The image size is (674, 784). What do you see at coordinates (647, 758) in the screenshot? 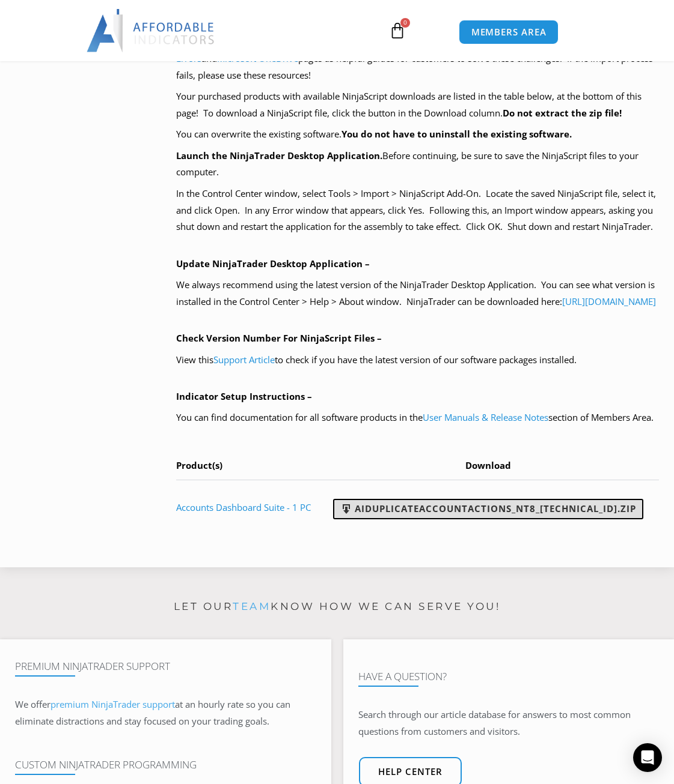
I see `div: Open Intercom Messenger` at bounding box center [647, 758].